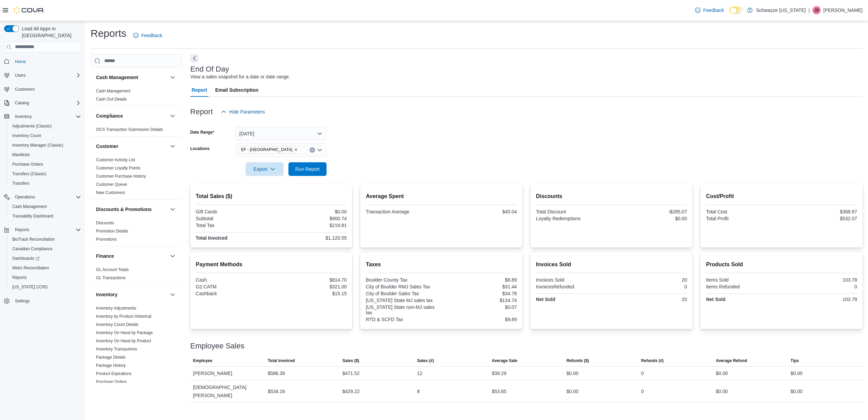 The height and width of the screenshot is (420, 868). I want to click on nav: Complex example, so click(42, 189).